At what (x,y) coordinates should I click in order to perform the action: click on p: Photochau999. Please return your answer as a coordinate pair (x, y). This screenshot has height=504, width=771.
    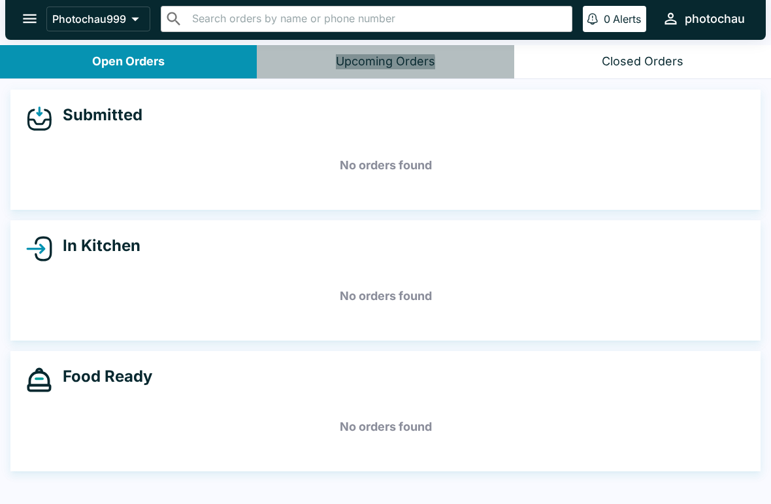
    Looking at the image, I should click on (89, 19).